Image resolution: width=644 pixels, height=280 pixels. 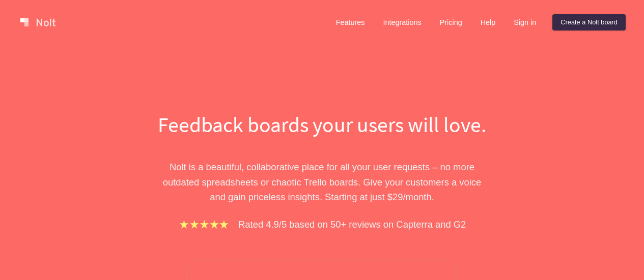 What do you see at coordinates (322, 125) in the screenshot?
I see `h1: Feedback boards your users will love.` at bounding box center [322, 125].